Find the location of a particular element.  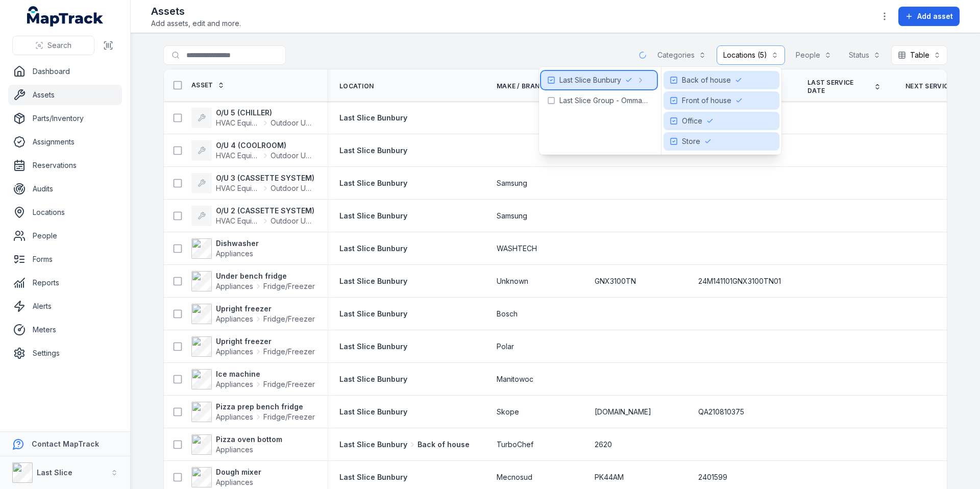

button: Table is located at coordinates (920, 55).